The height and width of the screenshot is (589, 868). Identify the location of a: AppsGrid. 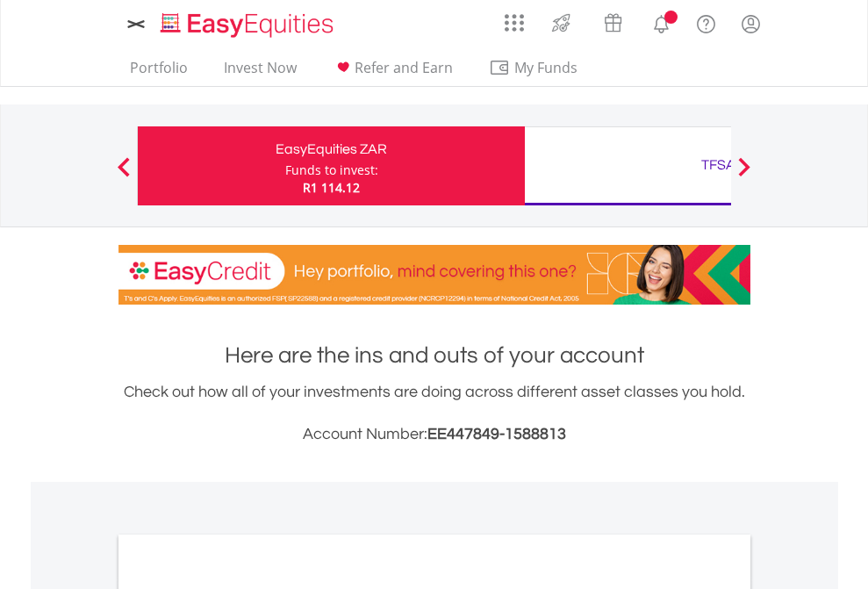
(514, 18).